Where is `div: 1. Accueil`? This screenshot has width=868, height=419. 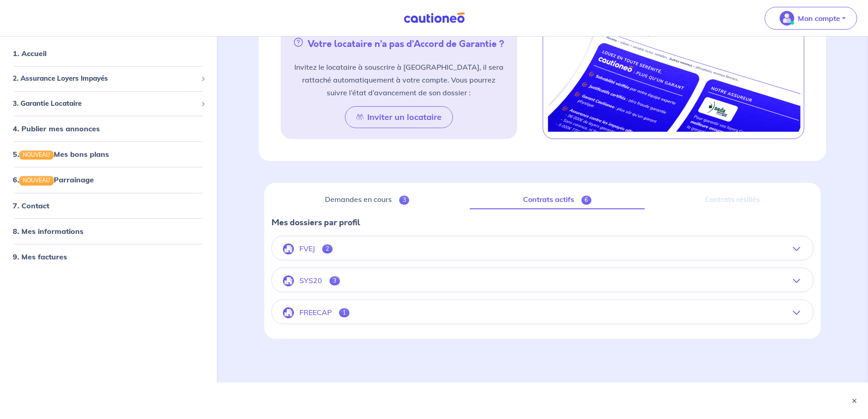
div: 1. Accueil is located at coordinates (108, 53).